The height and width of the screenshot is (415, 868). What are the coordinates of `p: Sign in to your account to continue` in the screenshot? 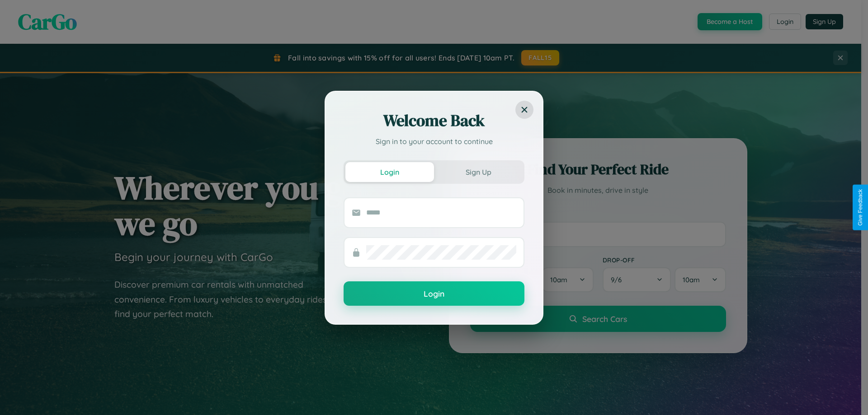 It's located at (434, 142).